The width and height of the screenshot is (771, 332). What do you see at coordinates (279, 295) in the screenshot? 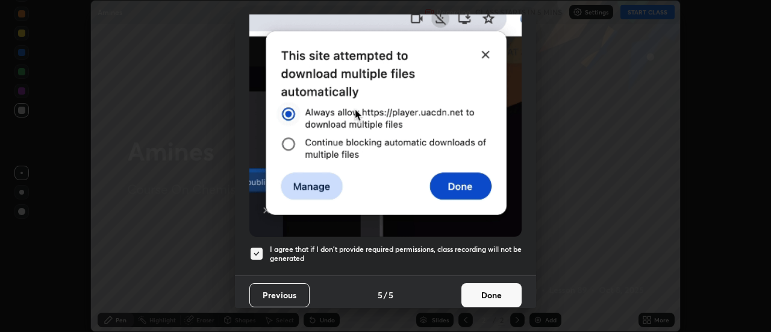
I see `button: Previous` at bounding box center [279, 295].